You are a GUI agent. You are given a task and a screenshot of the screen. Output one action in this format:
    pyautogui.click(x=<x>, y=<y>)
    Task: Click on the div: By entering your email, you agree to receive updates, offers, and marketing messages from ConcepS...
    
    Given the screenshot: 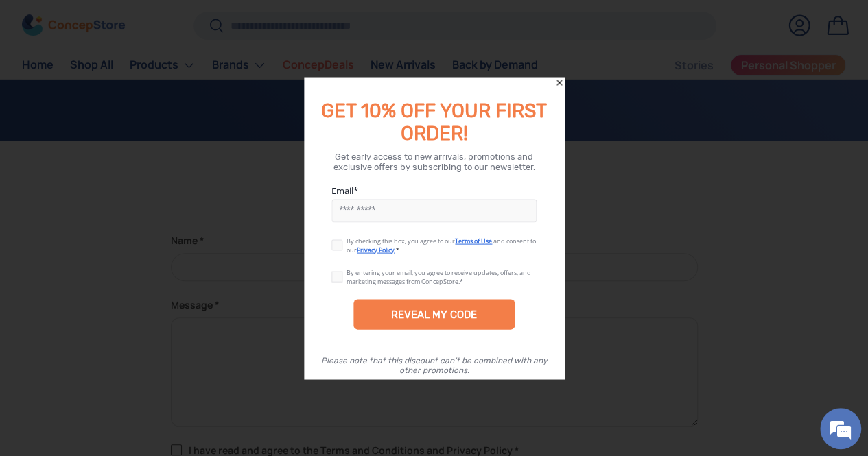 What is the action you would take?
    pyautogui.click(x=439, y=277)
    